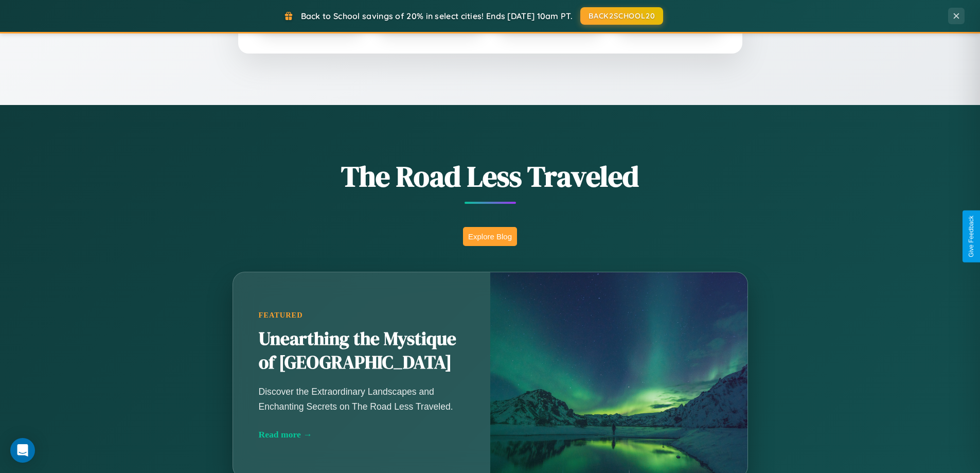  I want to click on button: Explore Blog, so click(490, 236).